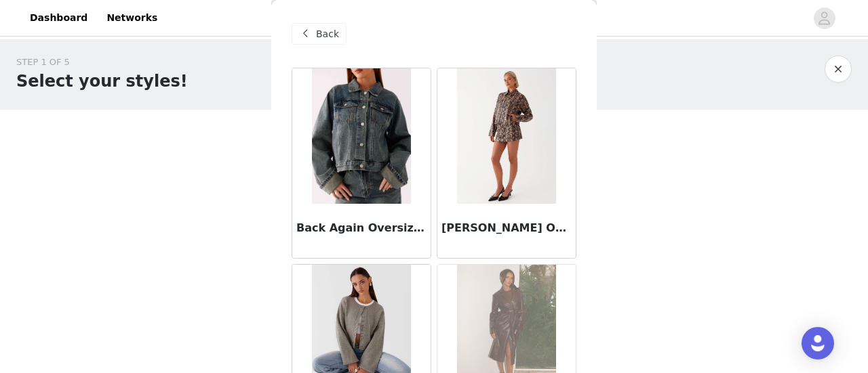  I want to click on a: Networks, so click(132, 18).